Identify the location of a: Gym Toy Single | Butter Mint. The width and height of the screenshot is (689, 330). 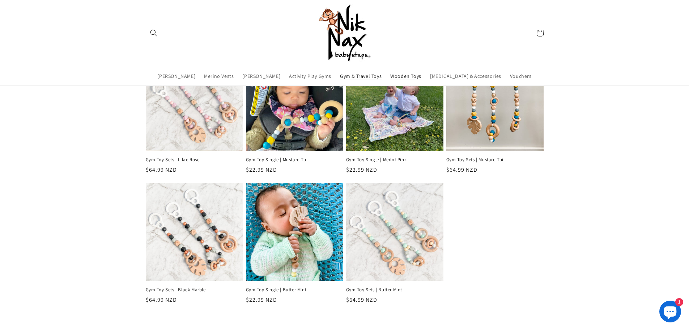
(295, 289).